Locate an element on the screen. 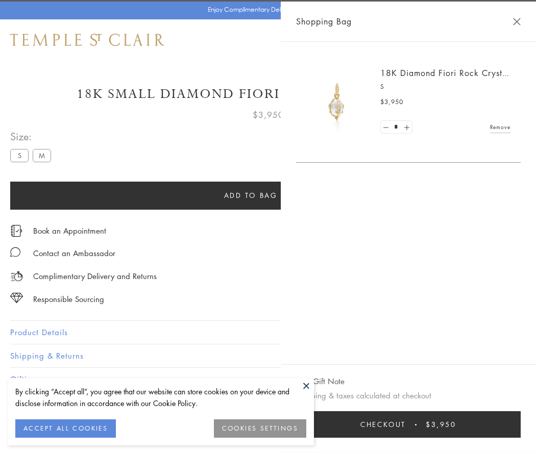 The image size is (536, 453). img: P51889-E11FIORI is located at coordinates (337, 102).